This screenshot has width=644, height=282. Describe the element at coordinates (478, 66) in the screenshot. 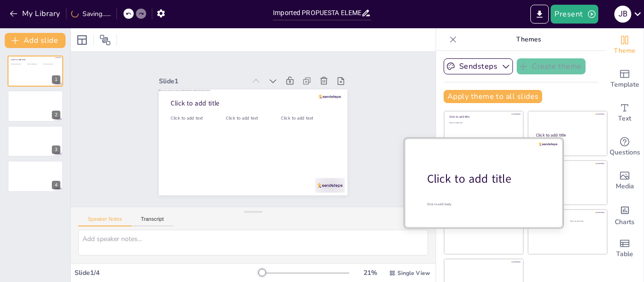

I see `button: Sendsteps` at that location.